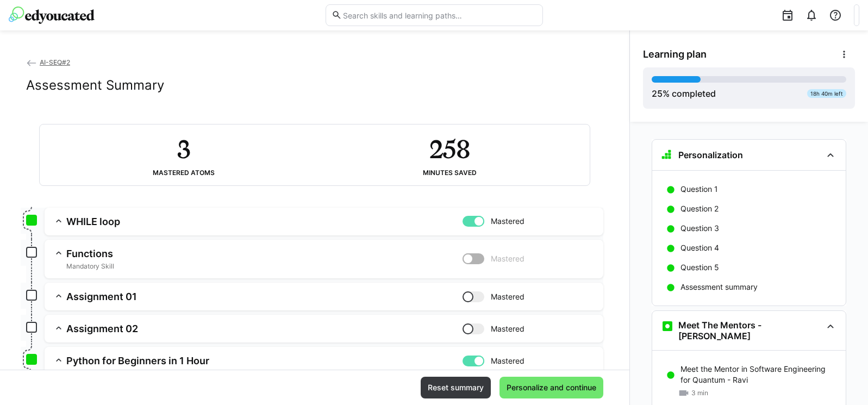 Image resolution: width=868 pixels, height=405 pixels. What do you see at coordinates (699, 267) in the screenshot?
I see `p: Question 5` at bounding box center [699, 267].